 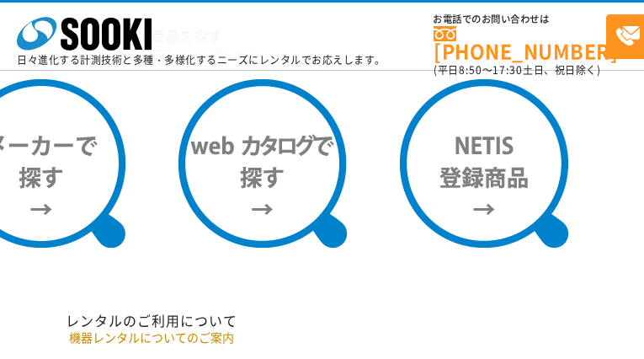 I want to click on img: NETIS登録商品, so click(x=484, y=163).